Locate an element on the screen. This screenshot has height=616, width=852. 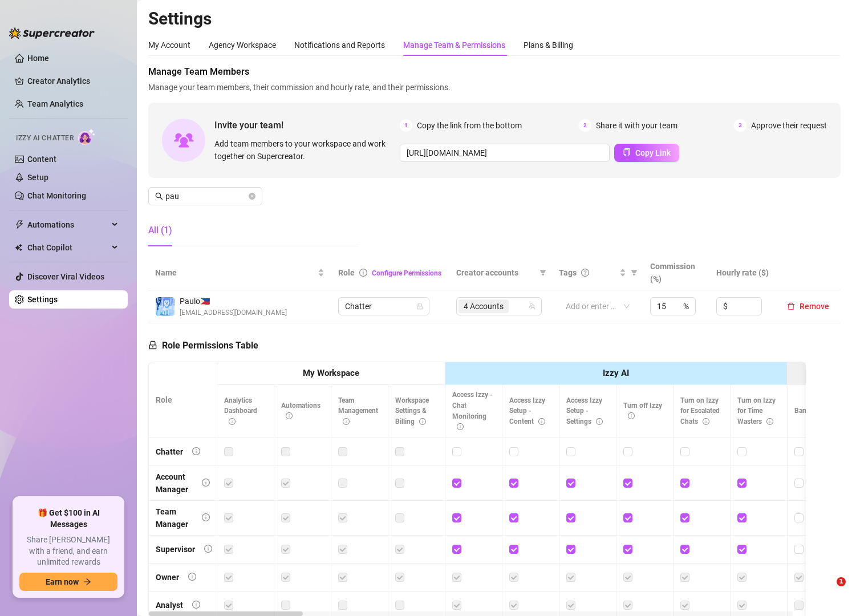
a: Home is located at coordinates (38, 58).